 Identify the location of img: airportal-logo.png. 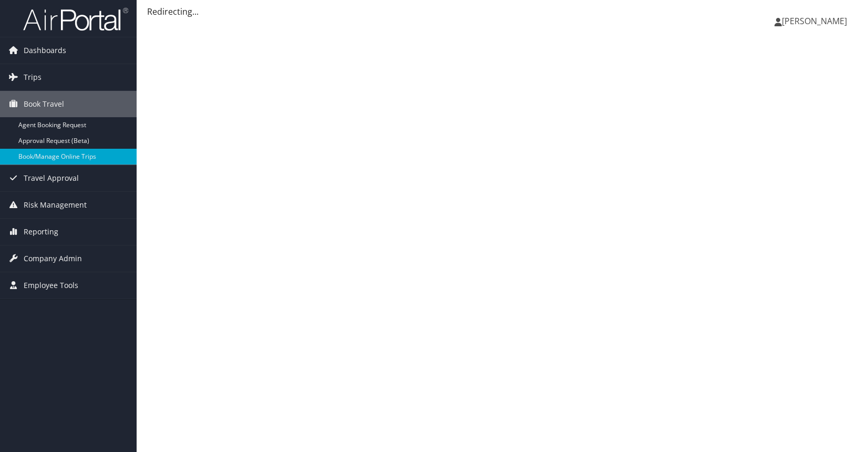
(76, 19).